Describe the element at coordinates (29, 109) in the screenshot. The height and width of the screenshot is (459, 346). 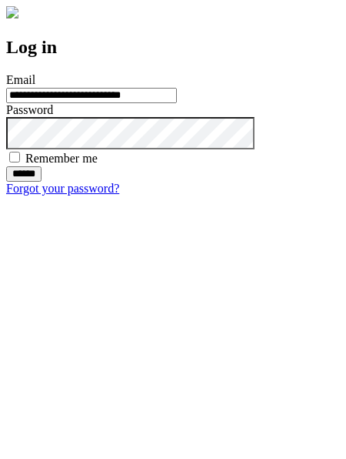
I see `label: Password` at that location.